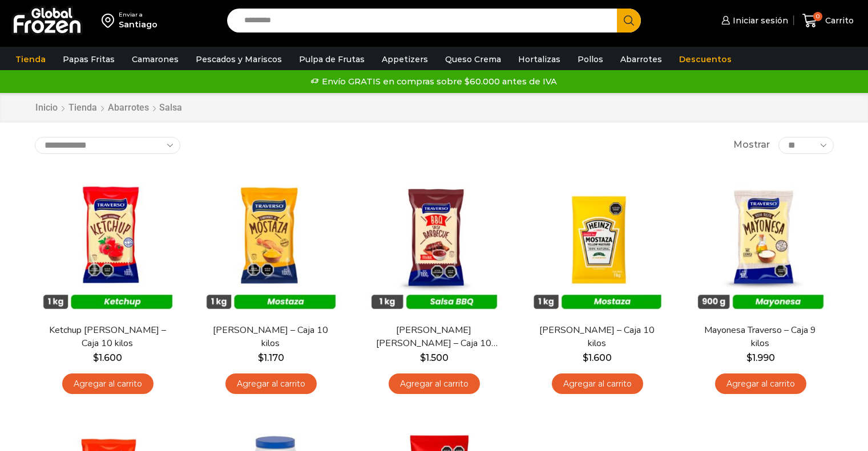  I want to click on a: 0 Carrito, so click(828, 21).